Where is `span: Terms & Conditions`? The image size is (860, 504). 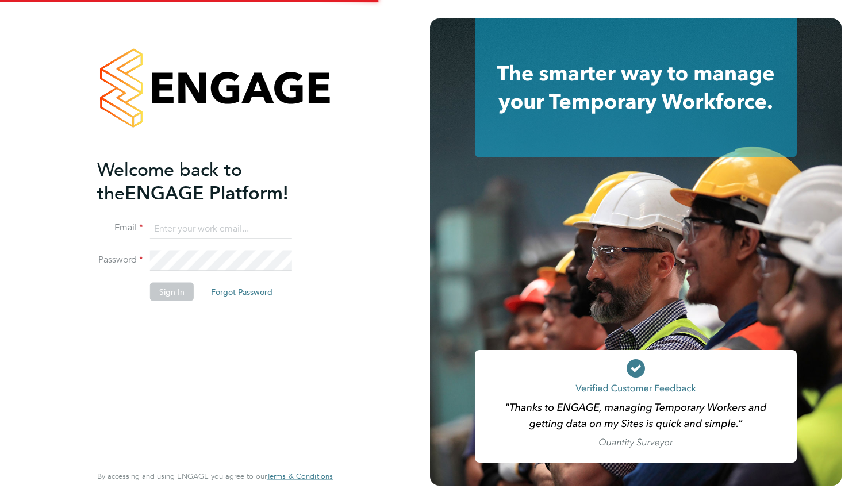
span: Terms & Conditions is located at coordinates (300, 476).